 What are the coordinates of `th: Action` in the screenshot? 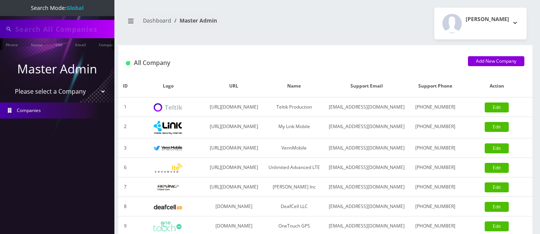 It's located at (497, 86).